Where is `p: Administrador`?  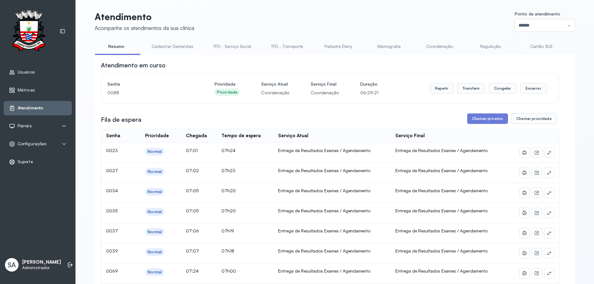
p: Administrador is located at coordinates (41, 268).